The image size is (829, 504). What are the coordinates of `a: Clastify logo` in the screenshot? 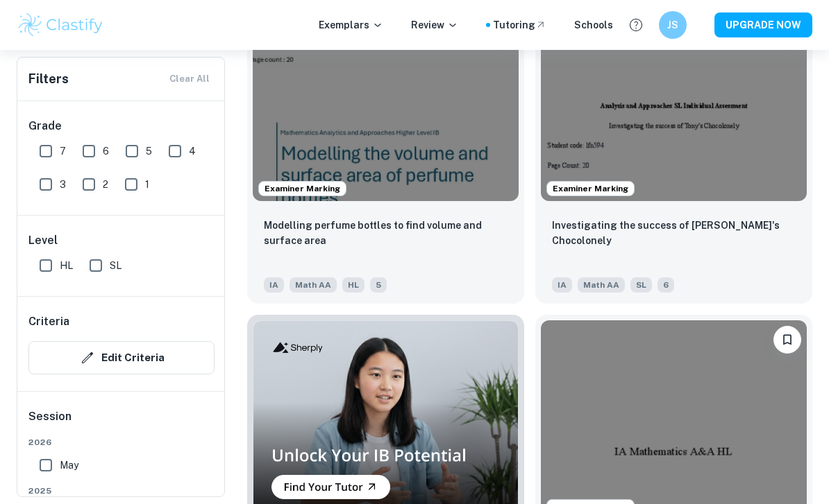 It's located at (60, 25).